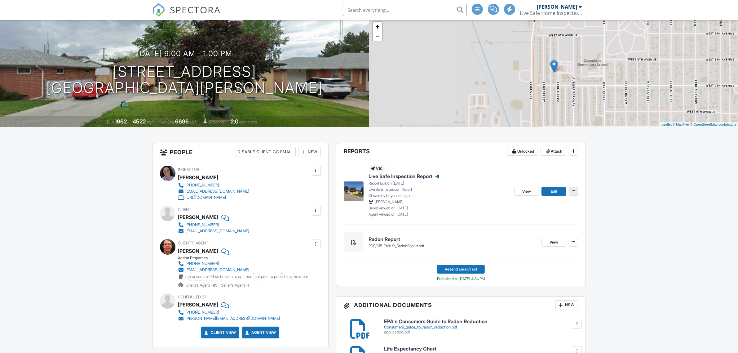 The width and height of the screenshot is (738, 353). I want to click on div: 4, so click(205, 121).